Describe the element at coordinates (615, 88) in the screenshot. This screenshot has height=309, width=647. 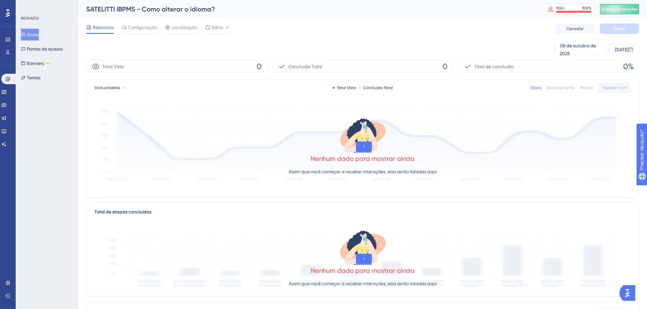
I see `button: Exportar CSV` at that location.